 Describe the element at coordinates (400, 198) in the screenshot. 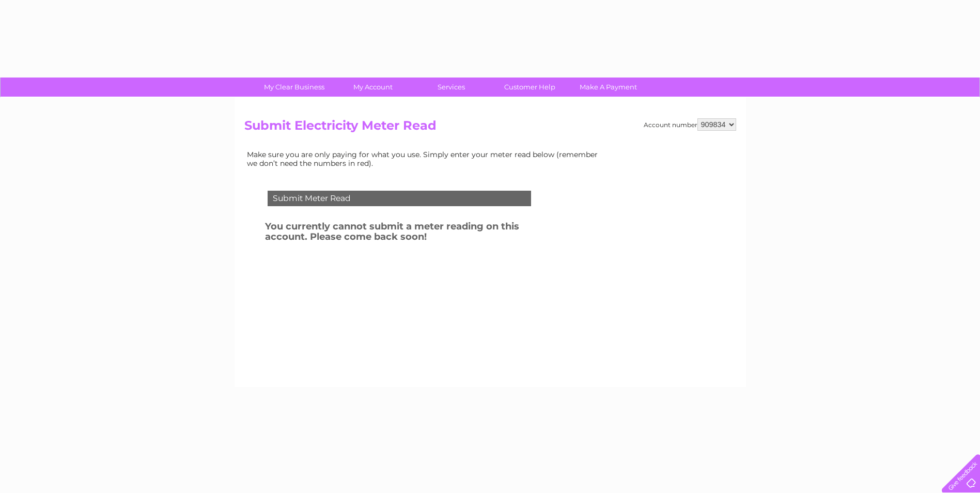

I see `div: Submit Meter Read` at that location.